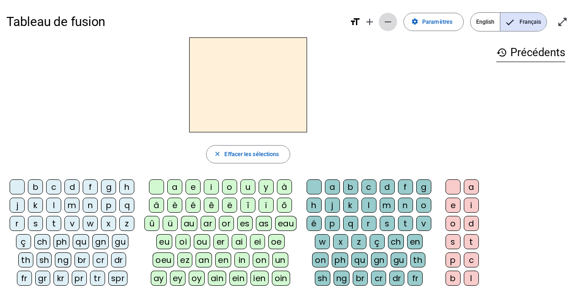  I want to click on span: Français, so click(523, 22).